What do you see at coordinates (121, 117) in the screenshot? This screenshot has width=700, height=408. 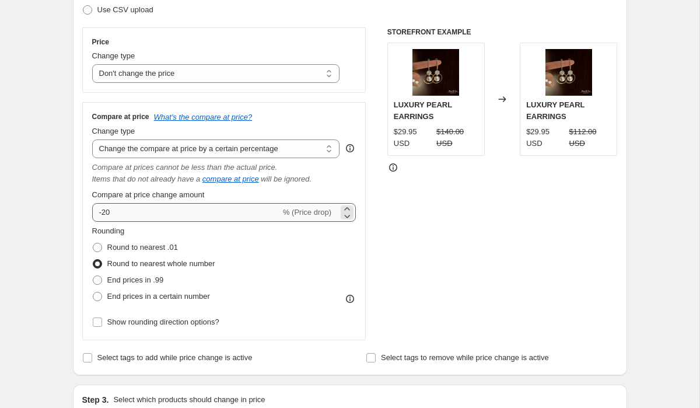 I see `h3: Compare at price` at bounding box center [121, 117].